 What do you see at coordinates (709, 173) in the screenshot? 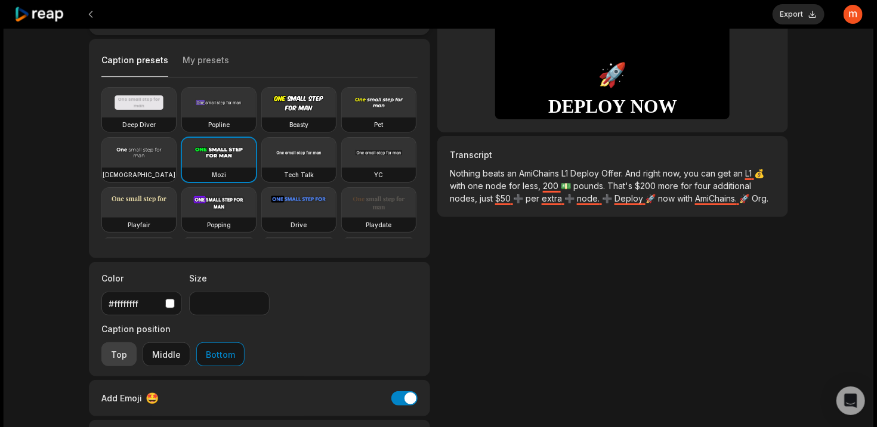
I see `span: can` at bounding box center [709, 173].